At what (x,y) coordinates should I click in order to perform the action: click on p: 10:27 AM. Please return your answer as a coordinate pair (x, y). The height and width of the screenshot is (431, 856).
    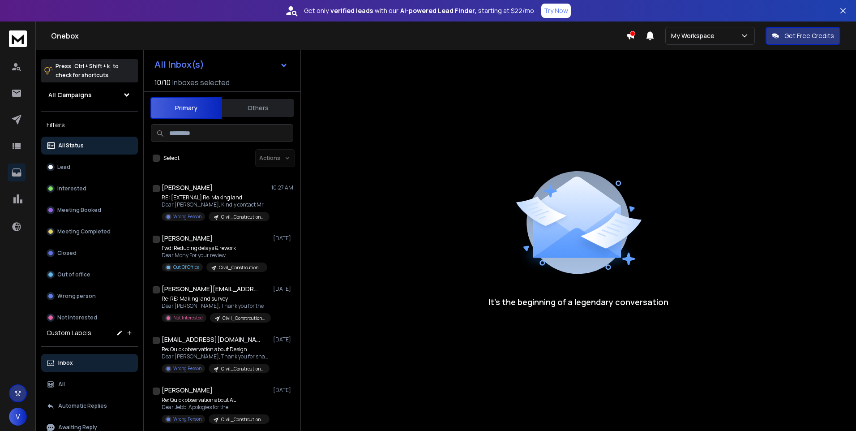
    Looking at the image, I should click on (282, 188).